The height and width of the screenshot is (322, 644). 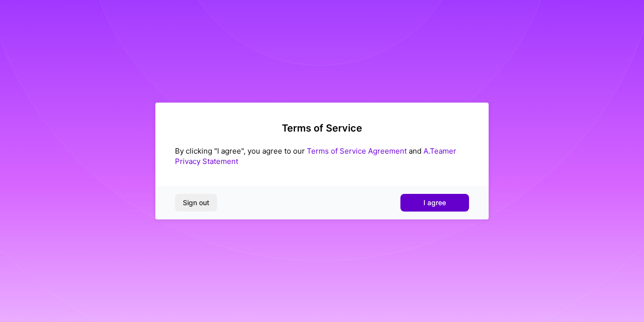 What do you see at coordinates (196, 203) in the screenshot?
I see `span: Sign out` at bounding box center [196, 203].